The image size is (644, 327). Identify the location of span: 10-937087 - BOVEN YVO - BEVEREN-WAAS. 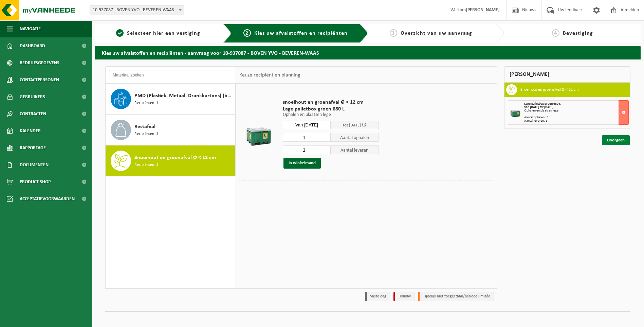
(137, 10).